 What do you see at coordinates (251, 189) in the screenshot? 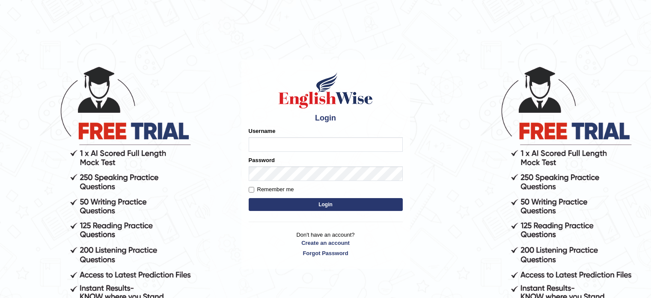
I see `input: Remember me` at bounding box center [251, 189].